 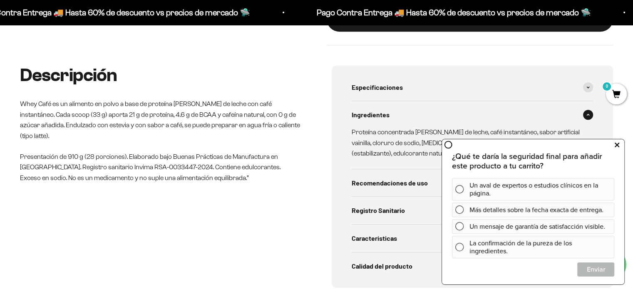 What do you see at coordinates (473, 183) in the screenshot?
I see `summary: Recomendaciones de uso` at bounding box center [473, 183].